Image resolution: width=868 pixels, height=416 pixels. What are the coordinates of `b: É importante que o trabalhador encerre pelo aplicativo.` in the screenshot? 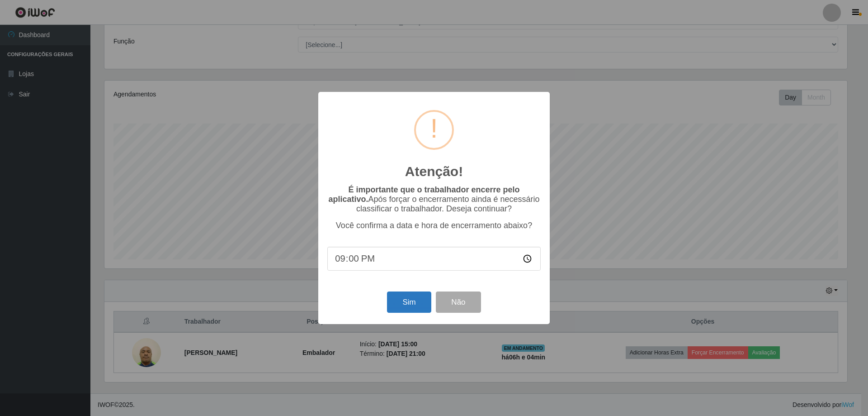 It's located at (424, 194).